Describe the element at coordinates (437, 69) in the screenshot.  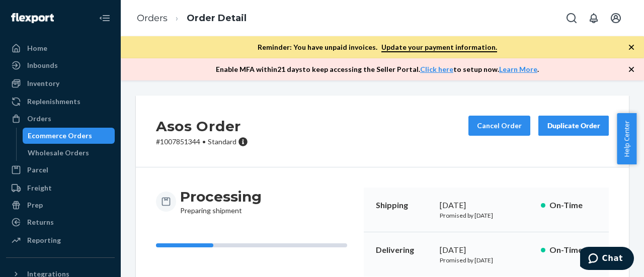
I see `a: Click here` at that location.